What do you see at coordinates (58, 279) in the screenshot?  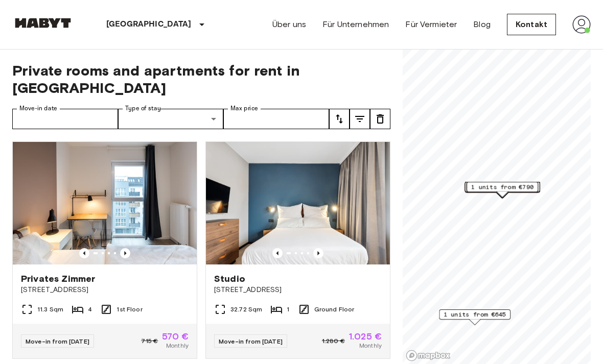 I see `span: Privates Zimmer` at bounding box center [58, 279].